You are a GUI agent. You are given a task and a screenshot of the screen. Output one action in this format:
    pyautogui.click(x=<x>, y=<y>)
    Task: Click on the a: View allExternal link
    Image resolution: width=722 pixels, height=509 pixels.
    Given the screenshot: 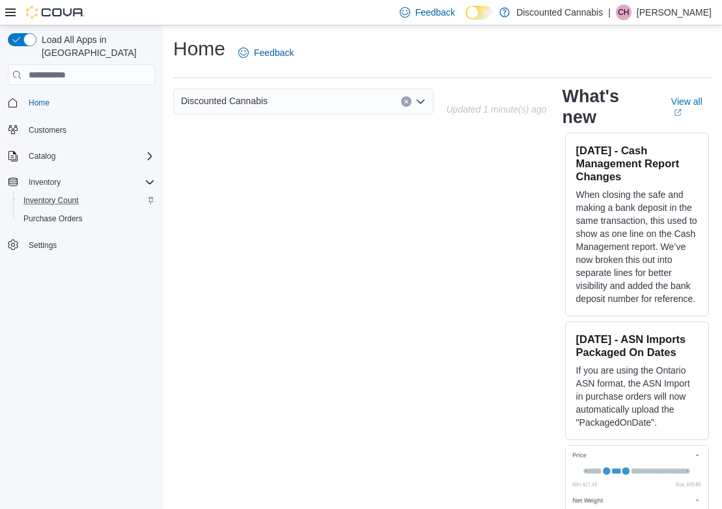 What is the action you would take?
    pyautogui.click(x=692, y=107)
    